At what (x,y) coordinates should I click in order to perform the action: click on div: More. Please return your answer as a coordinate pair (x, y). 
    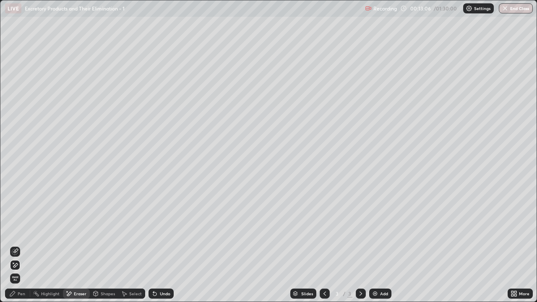
    Looking at the image, I should click on (524, 294).